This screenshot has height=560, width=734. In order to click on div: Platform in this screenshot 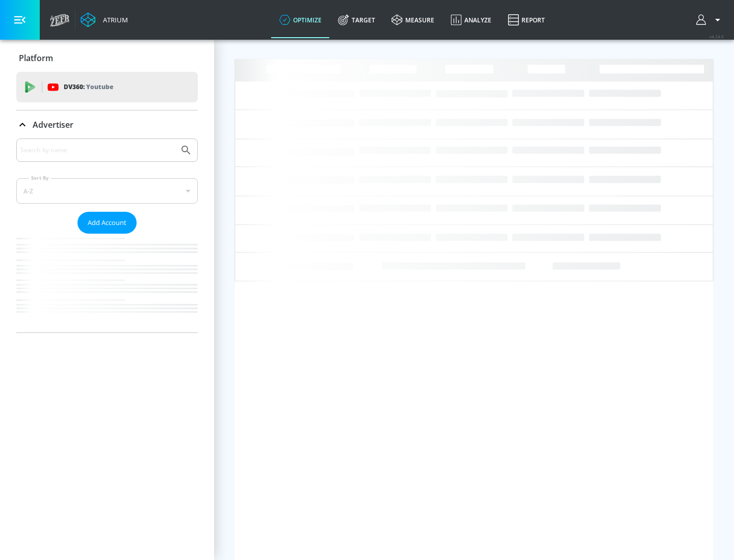, I will do `click(107, 58)`.